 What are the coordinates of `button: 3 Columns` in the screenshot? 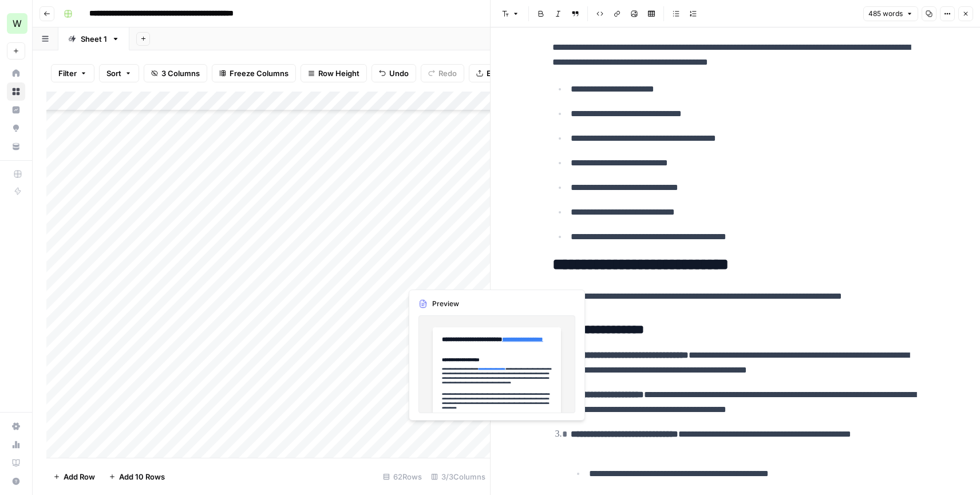 It's located at (175, 73).